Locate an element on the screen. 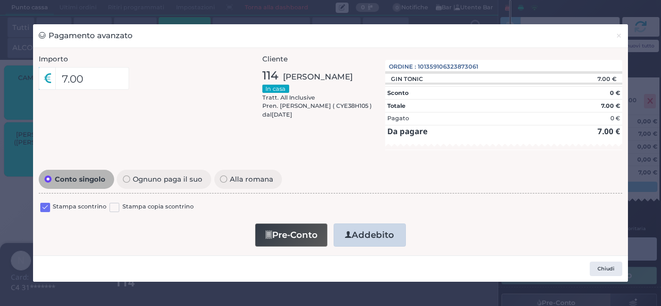 The image size is (661, 306). span: Alla romana is located at coordinates (252, 179).